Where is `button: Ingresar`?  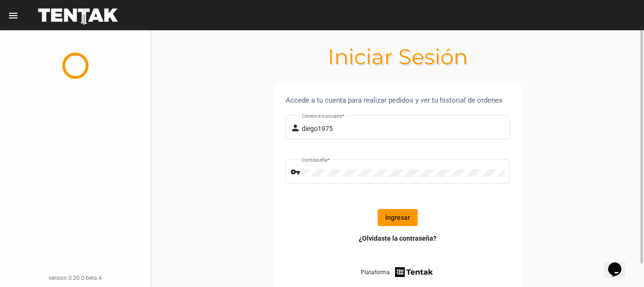
button: Ingresar is located at coordinates (398, 217).